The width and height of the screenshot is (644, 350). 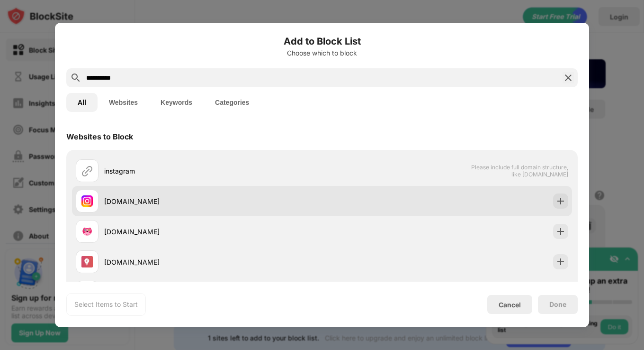 I want to click on button: Categories, so click(x=232, y=103).